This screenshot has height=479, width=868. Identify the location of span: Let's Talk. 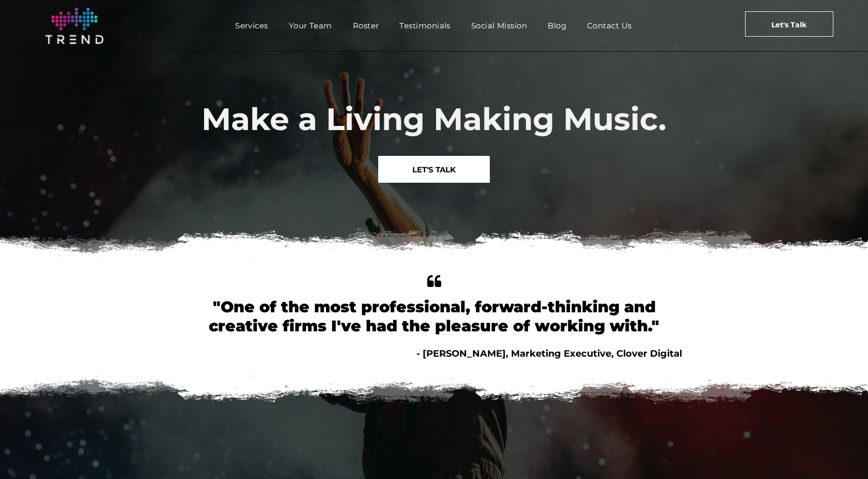
(789, 25).